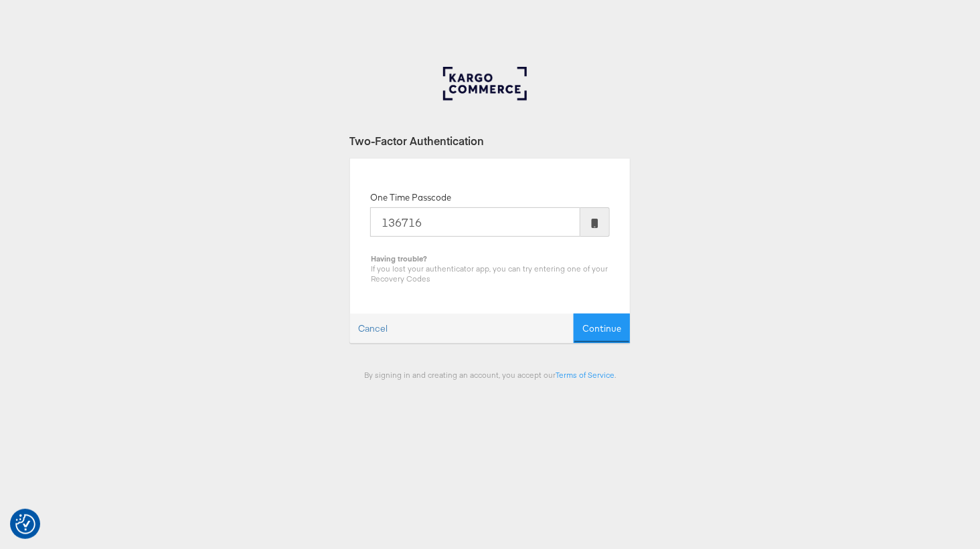 This screenshot has height=549, width=980. I want to click on input: Enter the code, so click(476, 222).